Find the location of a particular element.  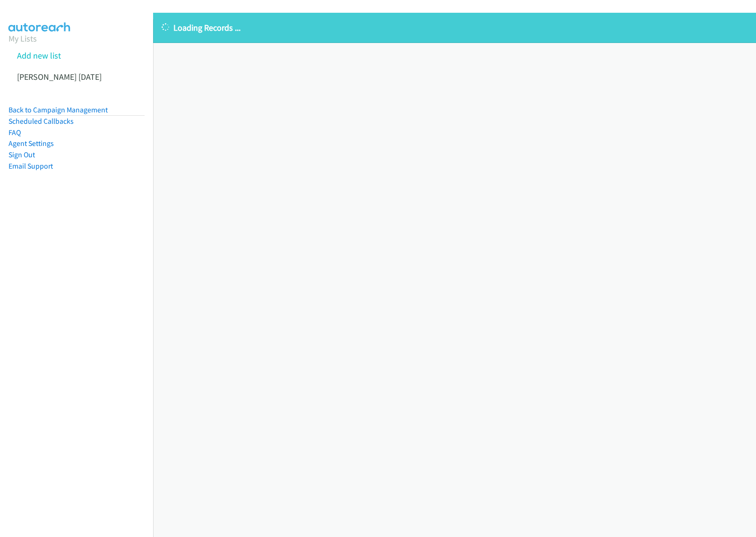

p: Loading Records ... is located at coordinates (455, 27).